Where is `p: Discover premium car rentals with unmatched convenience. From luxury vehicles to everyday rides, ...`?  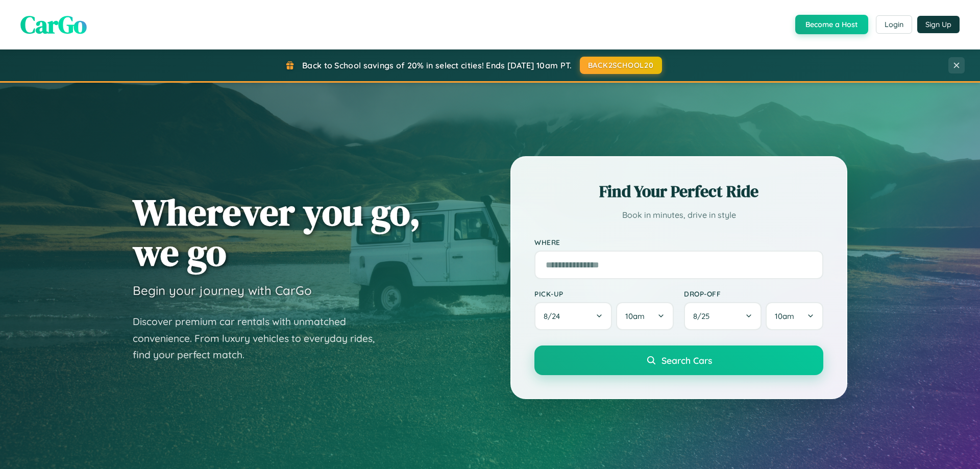 p: Discover premium car rentals with unmatched convenience. From luxury vehicles to everyday rides, ... is located at coordinates (260, 338).